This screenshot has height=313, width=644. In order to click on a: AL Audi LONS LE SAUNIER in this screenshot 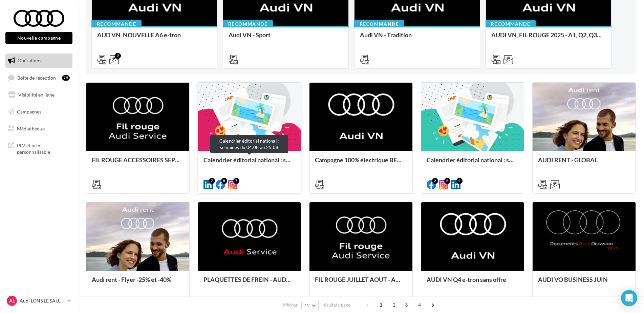, I will do `click(39, 300)`.